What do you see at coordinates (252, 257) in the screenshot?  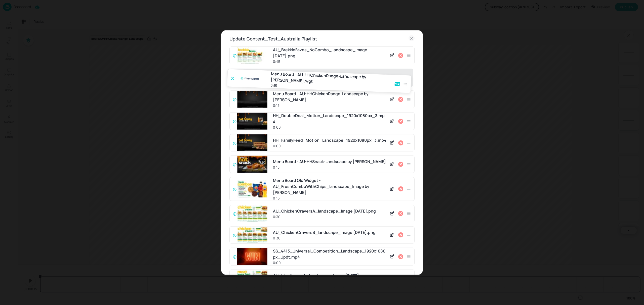 I see `img: fe%2BjnejsD2JOYai85LdSyw%3D%3D` at bounding box center [252, 257].